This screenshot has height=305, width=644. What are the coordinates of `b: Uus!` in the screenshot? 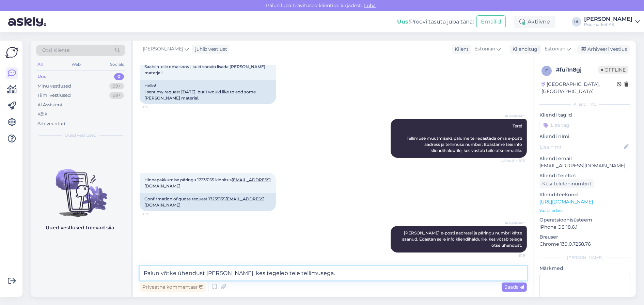 It's located at (403, 21).